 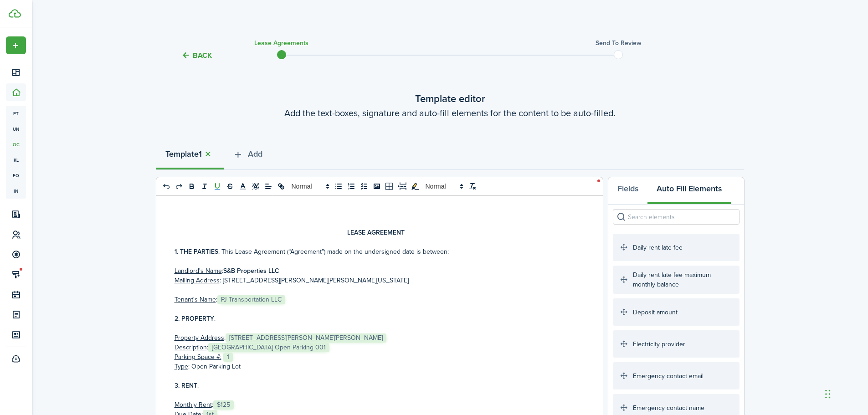 What do you see at coordinates (828, 394) in the screenshot?
I see `div: Drag` at bounding box center [828, 394].